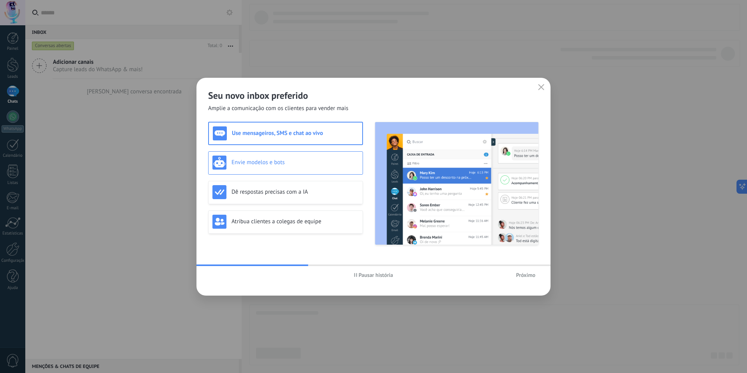  I want to click on h2: Seu novo inbox preferido, so click(373, 95).